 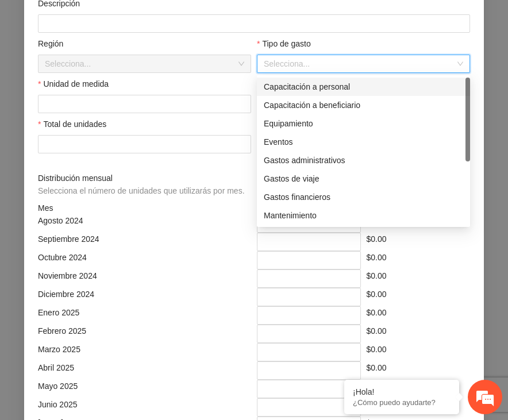 What do you see at coordinates (112, 310) in the screenshot?
I see `textarea: Escriba su mensaje y pulse “Intro”` at bounding box center [112, 310].